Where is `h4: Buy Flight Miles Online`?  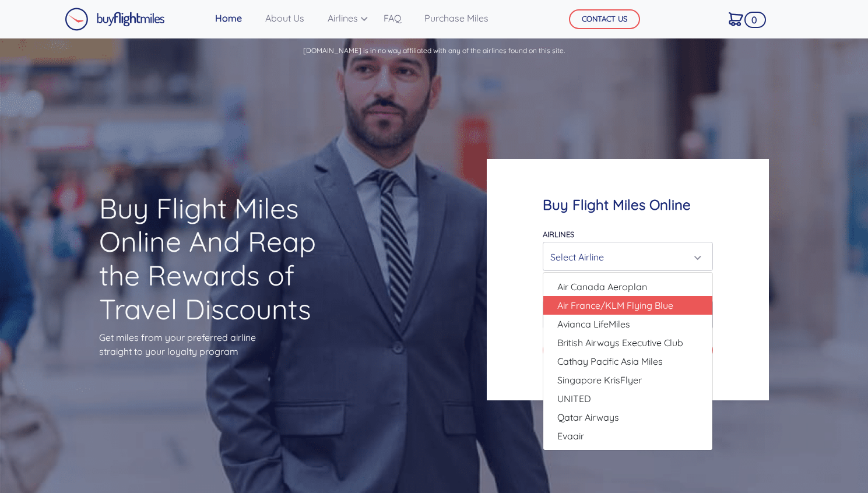 h4: Buy Flight Miles Online is located at coordinates (628, 204).